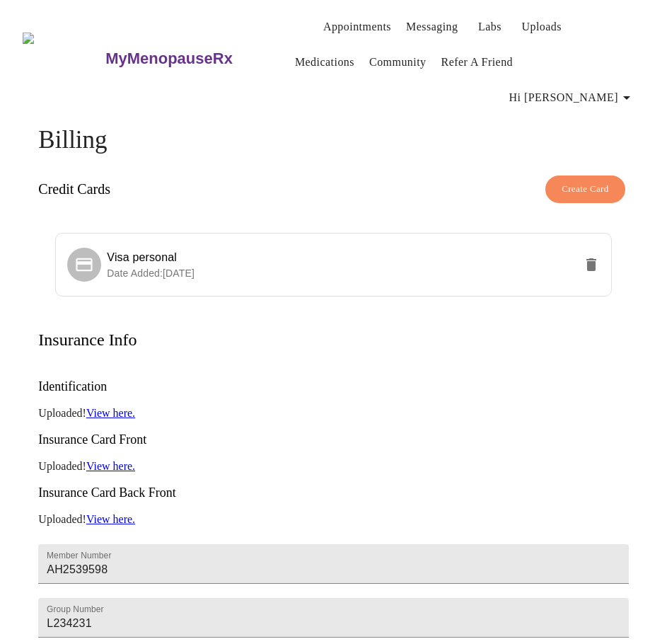  What do you see at coordinates (477, 63) in the screenshot?
I see `button: Refer a Friend` at bounding box center [477, 63].